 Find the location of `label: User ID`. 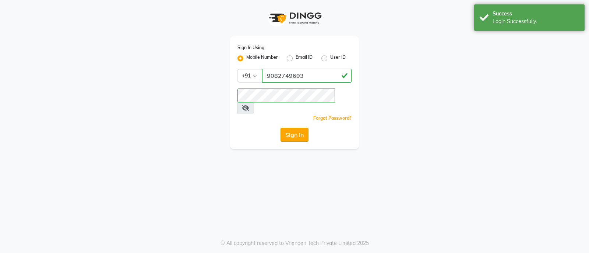

label: User ID is located at coordinates (338, 58).